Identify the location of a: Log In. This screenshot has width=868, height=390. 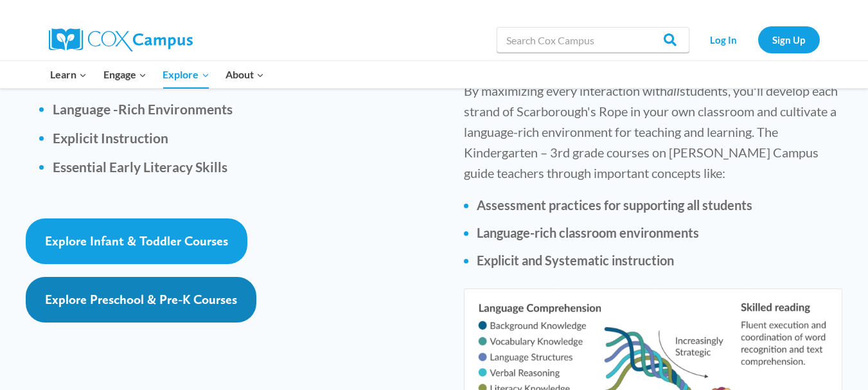
(724, 39).